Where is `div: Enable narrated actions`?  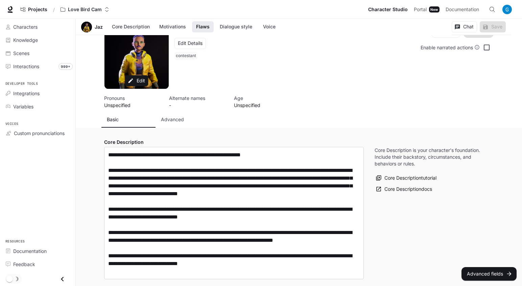
div: Enable narrated actions is located at coordinates (450, 47).